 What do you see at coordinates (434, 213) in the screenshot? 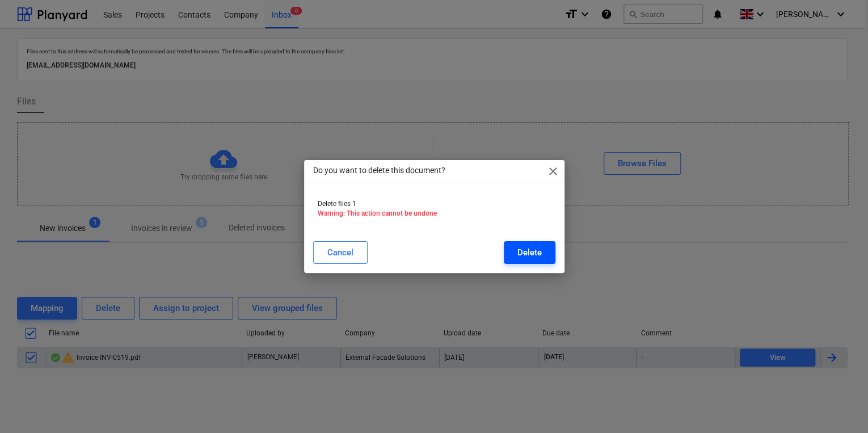
I see `p: Warning: This action cannot be undone` at bounding box center [434, 213].